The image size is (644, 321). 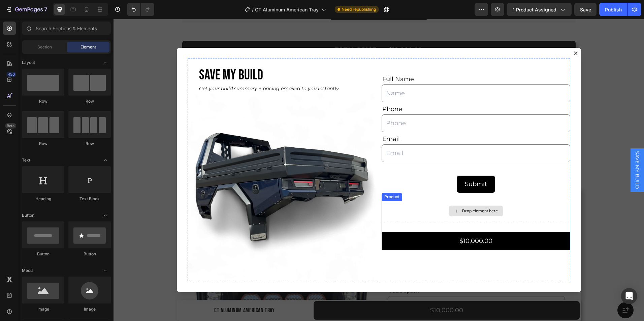 What do you see at coordinates (11, 74) in the screenshot?
I see `div: 450` at bounding box center [11, 74].